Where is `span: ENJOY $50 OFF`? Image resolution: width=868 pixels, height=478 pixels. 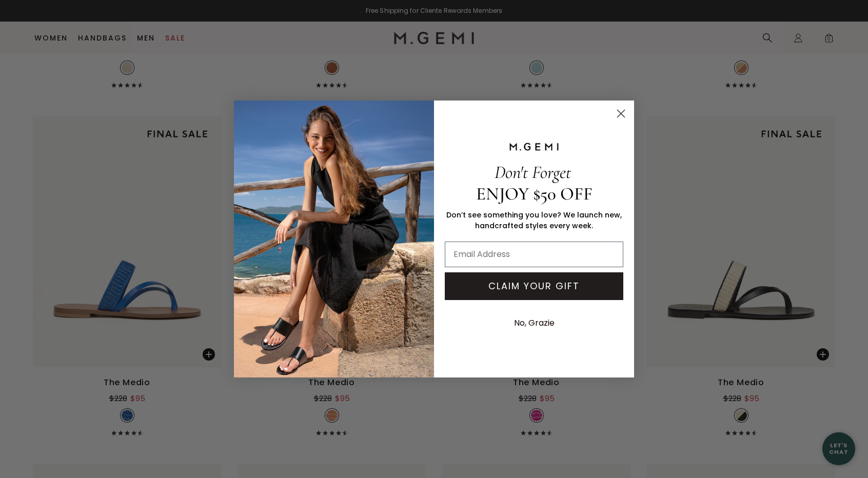
span: ENJOY $50 OFF is located at coordinates (534, 194).